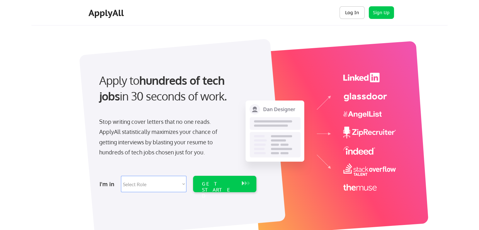  Describe the element at coordinates (163, 88) in the screenshot. I see `strong: hundreds of tech jobs` at that location.